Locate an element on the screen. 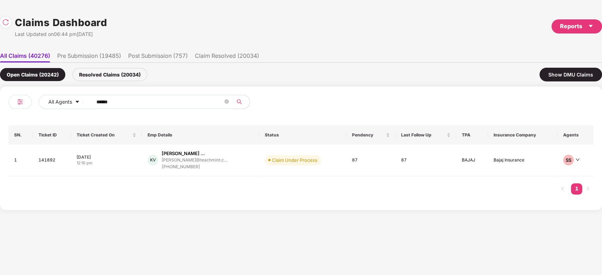 This screenshot has width=602, height=275. div: Claim Under Process is located at coordinates (294, 160).